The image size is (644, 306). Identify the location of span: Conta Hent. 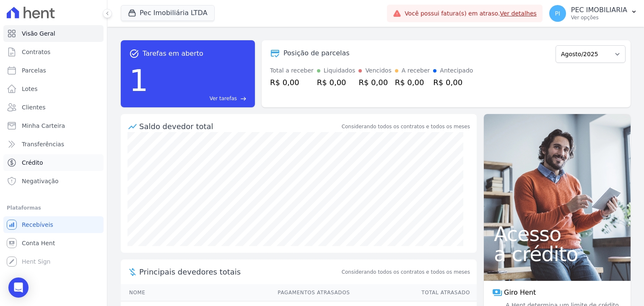
(39, 244).